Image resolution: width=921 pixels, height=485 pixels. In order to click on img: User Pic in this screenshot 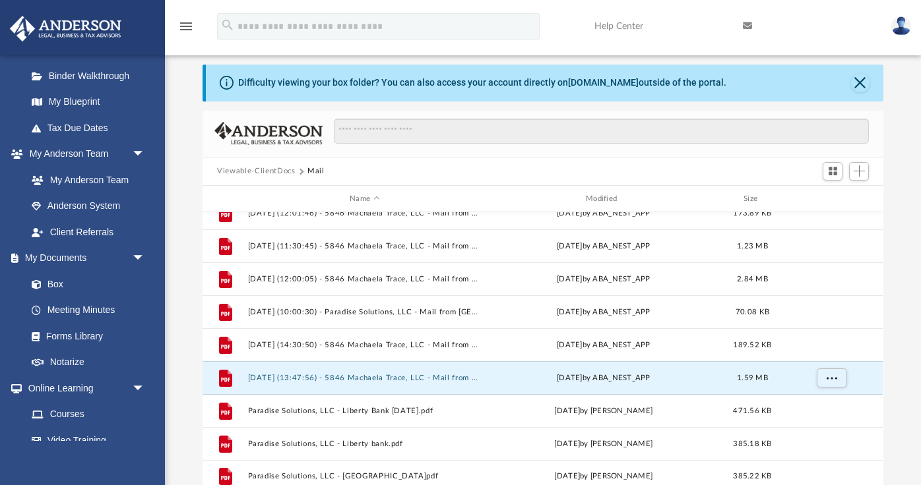, I will do `click(901, 26)`.